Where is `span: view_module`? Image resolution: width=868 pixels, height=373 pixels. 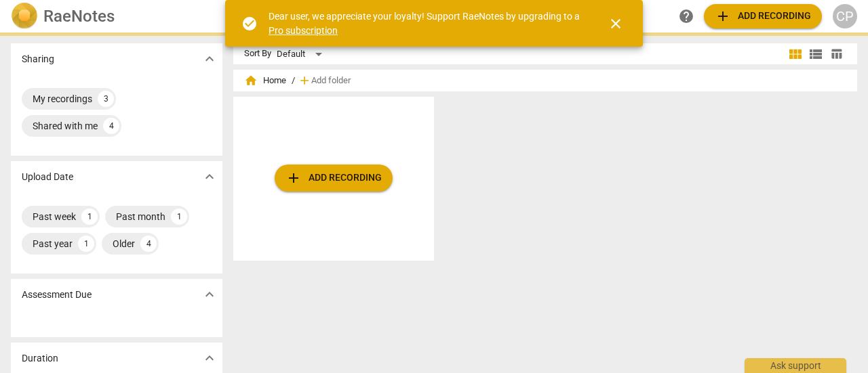 span: view_module is located at coordinates (795, 54).